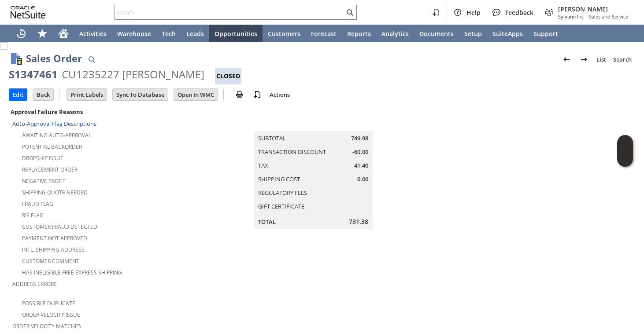  I want to click on span: 41.40, so click(361, 166).